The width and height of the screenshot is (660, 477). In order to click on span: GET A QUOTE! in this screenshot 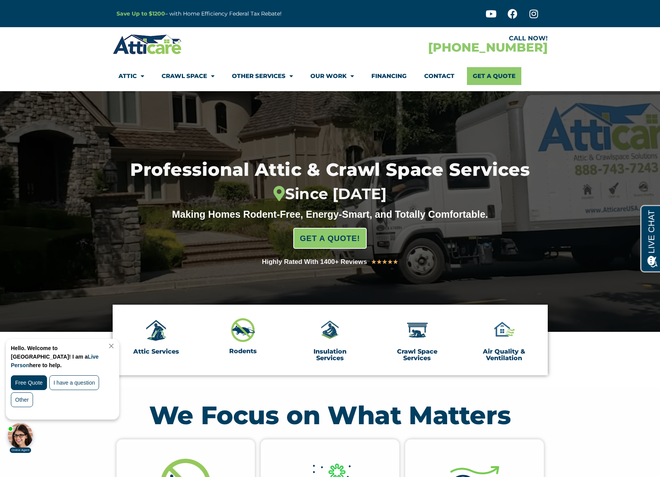, I will do `click(330, 238)`.